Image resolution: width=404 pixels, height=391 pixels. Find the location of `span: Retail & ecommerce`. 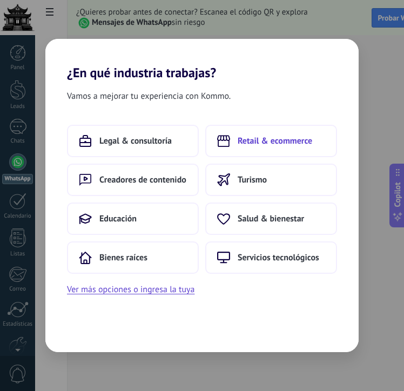

span: Retail & ecommerce is located at coordinates (275, 141).